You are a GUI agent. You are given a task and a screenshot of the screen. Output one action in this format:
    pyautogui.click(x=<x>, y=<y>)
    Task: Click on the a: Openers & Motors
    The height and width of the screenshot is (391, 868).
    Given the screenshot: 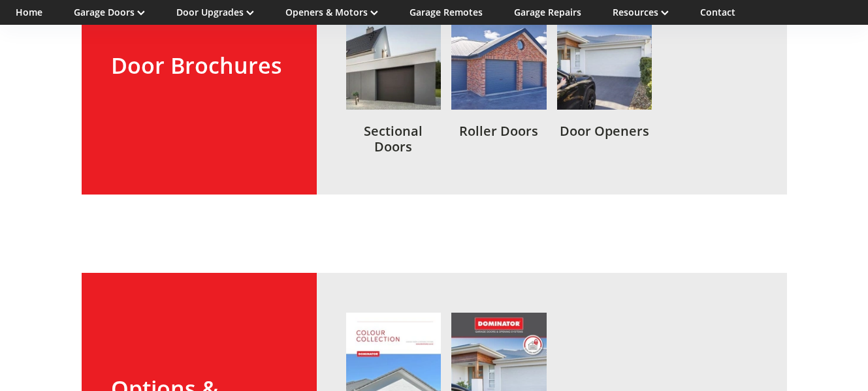 What is the action you would take?
    pyautogui.click(x=332, y=12)
    